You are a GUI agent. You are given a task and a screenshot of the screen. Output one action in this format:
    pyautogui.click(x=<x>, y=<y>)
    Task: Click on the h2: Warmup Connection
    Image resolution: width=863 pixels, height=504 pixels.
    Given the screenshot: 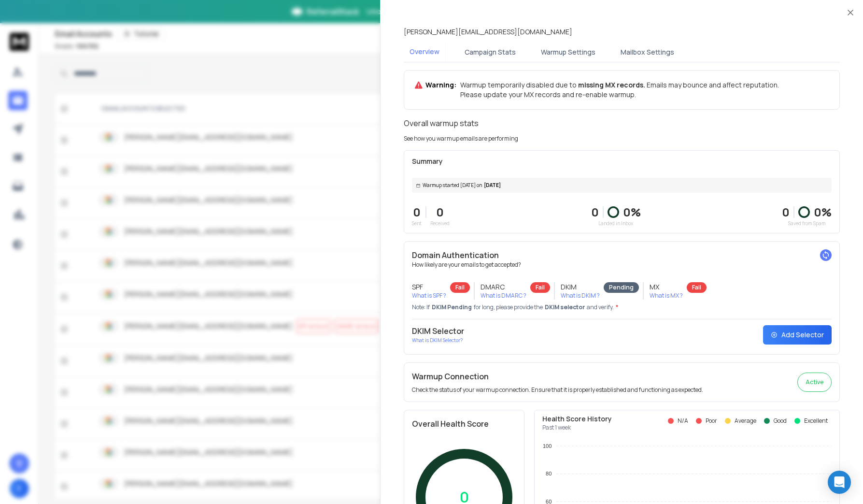 What is the action you would take?
    pyautogui.click(x=558, y=377)
    